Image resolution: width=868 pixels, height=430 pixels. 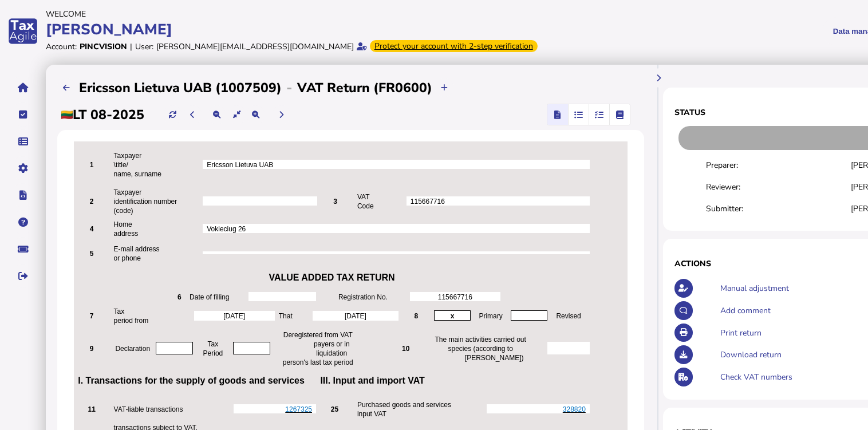 I want to click on span: The main activities carried out, so click(x=480, y=340).